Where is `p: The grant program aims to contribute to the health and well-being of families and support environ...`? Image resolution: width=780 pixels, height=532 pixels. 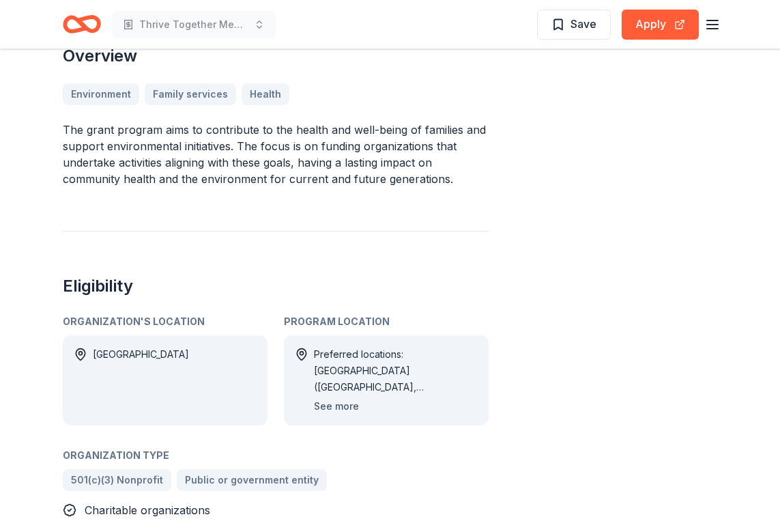
p: The grant program aims to contribute to the health and well-being of families and support environ... is located at coordinates (276, 154).